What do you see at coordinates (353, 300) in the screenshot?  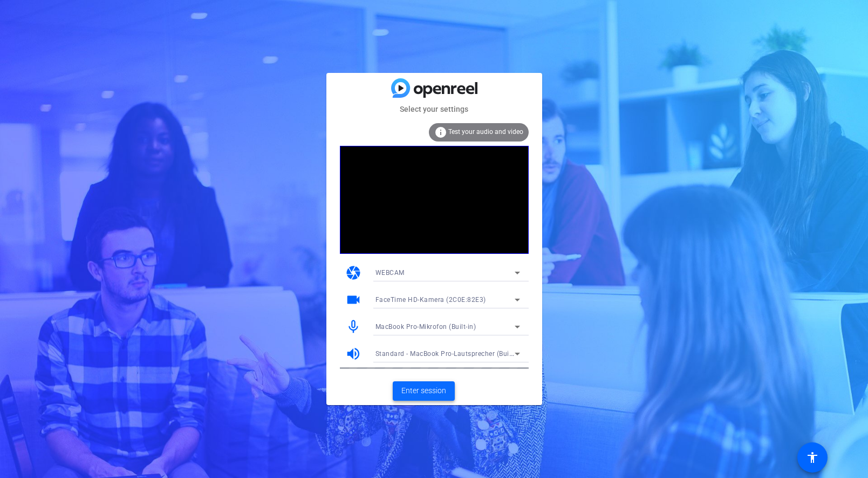 I see `mat-icon: videocam` at bounding box center [353, 300].